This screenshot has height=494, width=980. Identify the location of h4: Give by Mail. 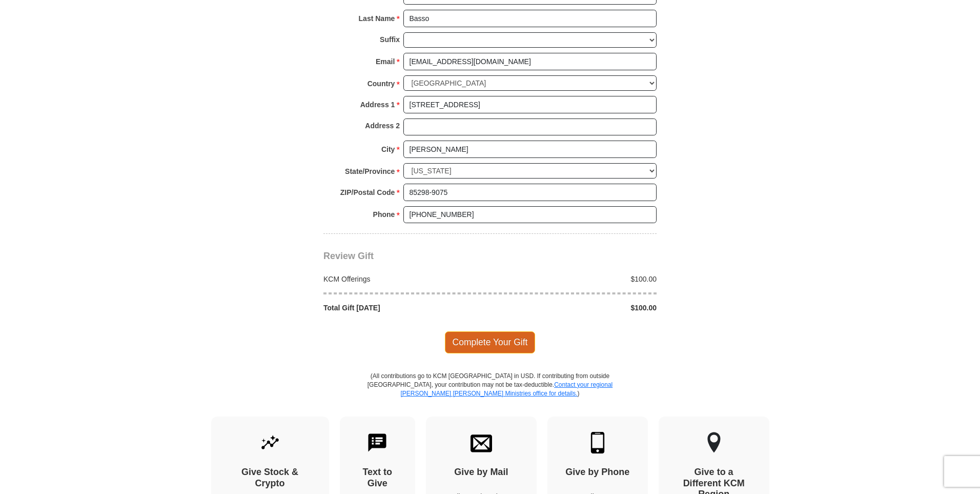
(481, 473).